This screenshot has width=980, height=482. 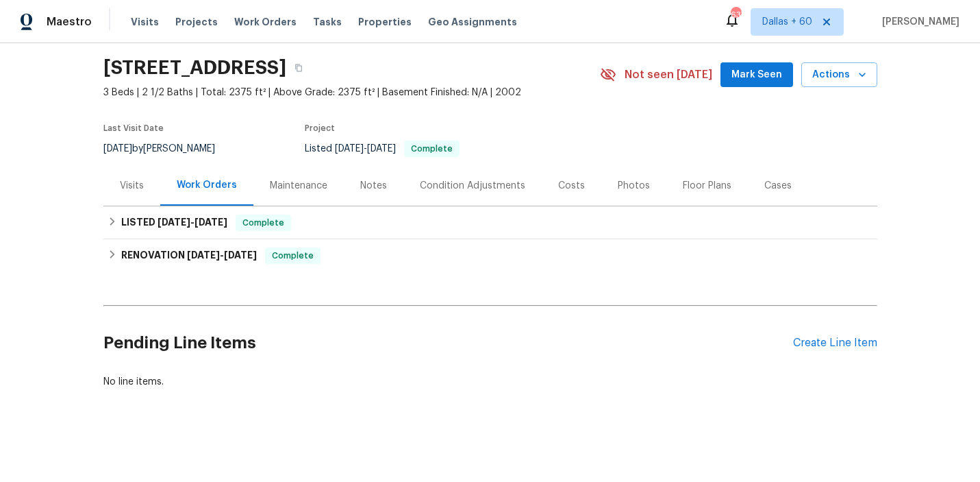 What do you see at coordinates (189, 256) in the screenshot?
I see `h6: RENOVATION` at bounding box center [189, 256].